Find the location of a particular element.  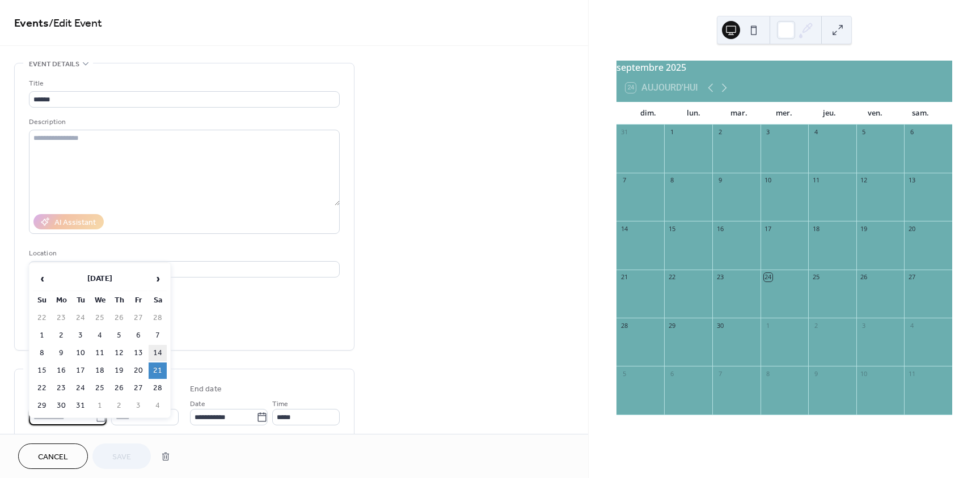

span: Event details is located at coordinates (54, 64).